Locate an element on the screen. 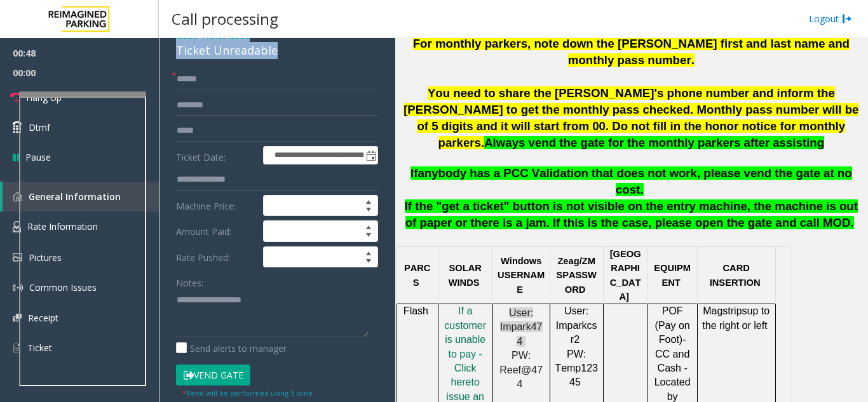 This screenshot has height=402, width=868. span: strips is located at coordinates (735, 310).